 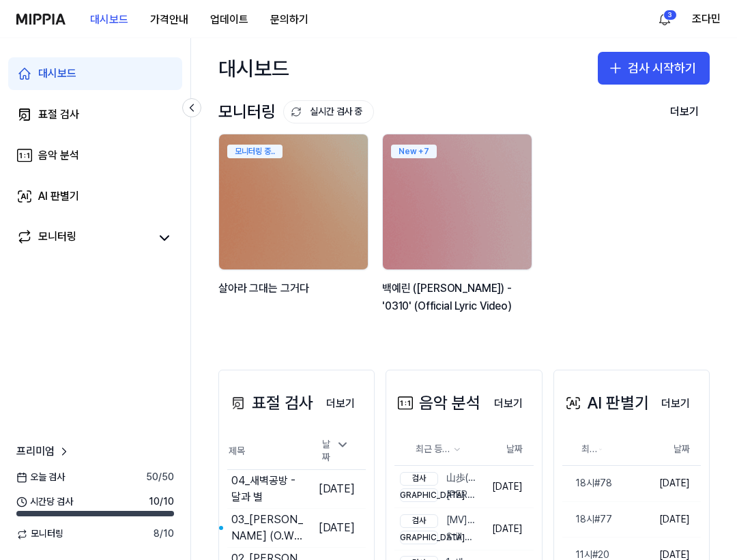 I want to click on a: 18시#78, so click(x=591, y=483).